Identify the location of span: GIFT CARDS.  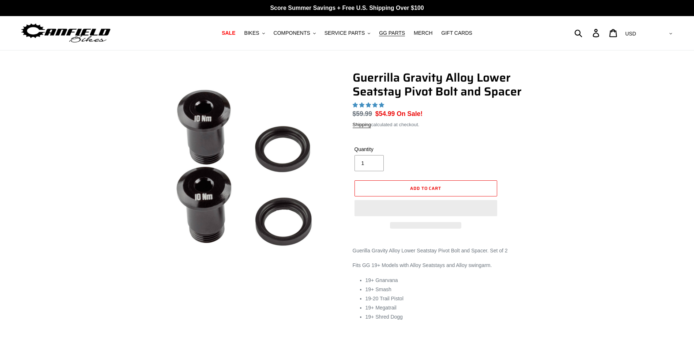
(456, 33).